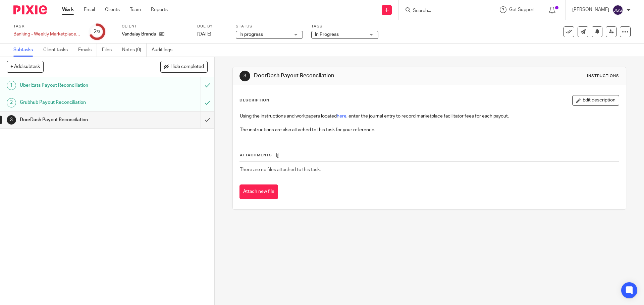 Image resolution: width=644 pixels, height=305 pixels. What do you see at coordinates (159, 10) in the screenshot?
I see `a: Reports` at bounding box center [159, 10].